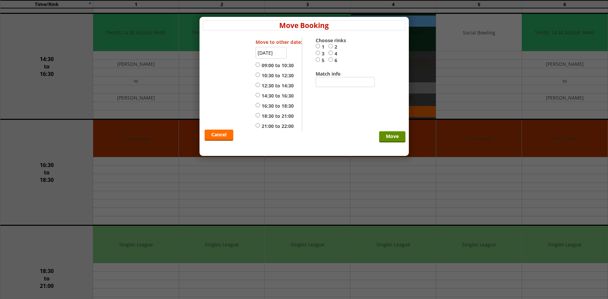 Image resolution: width=608 pixels, height=299 pixels. I want to click on label: Choose rinks, so click(334, 40).